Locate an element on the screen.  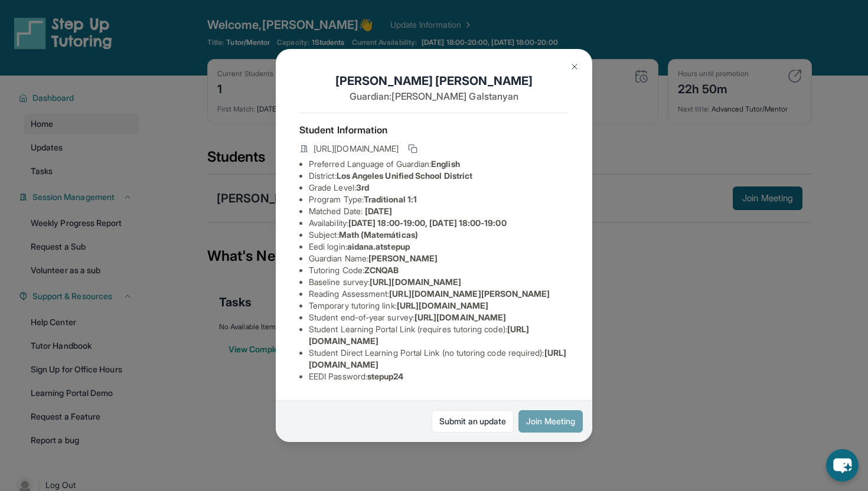
span: Math (Matemáticas) is located at coordinates (379, 235).